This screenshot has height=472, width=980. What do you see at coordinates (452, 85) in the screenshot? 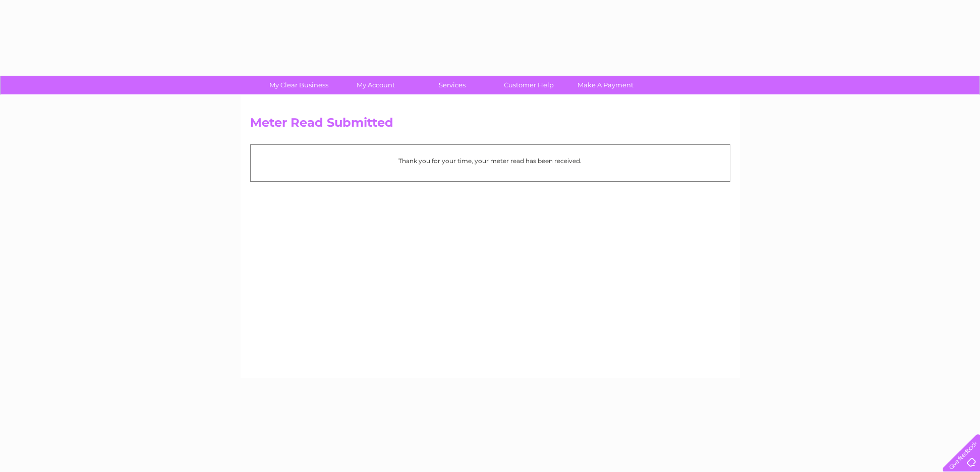
I see `a: Services` at bounding box center [452, 85].